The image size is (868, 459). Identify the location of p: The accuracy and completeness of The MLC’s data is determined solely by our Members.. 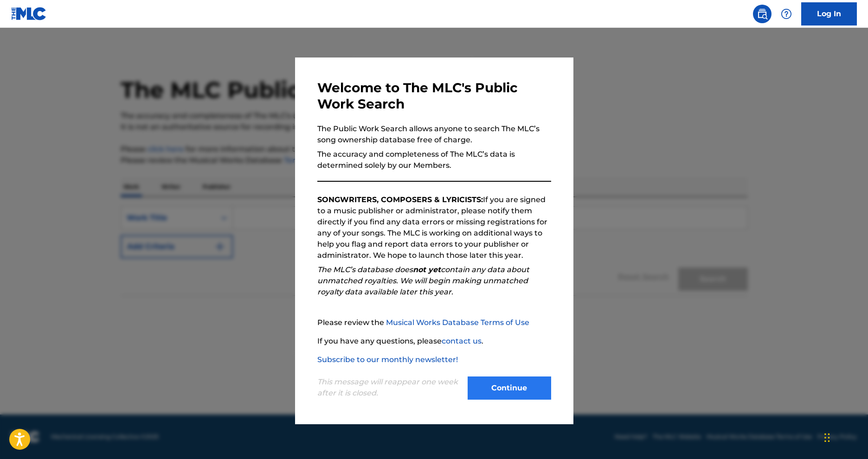
(434, 160).